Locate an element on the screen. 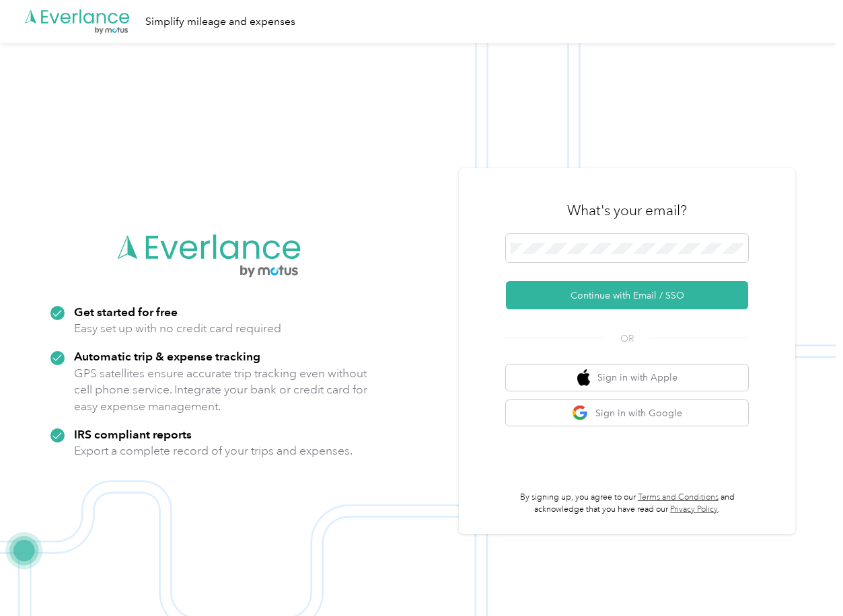 This screenshot has width=843, height=616. a: Terms and Conditions is located at coordinates (678, 497).